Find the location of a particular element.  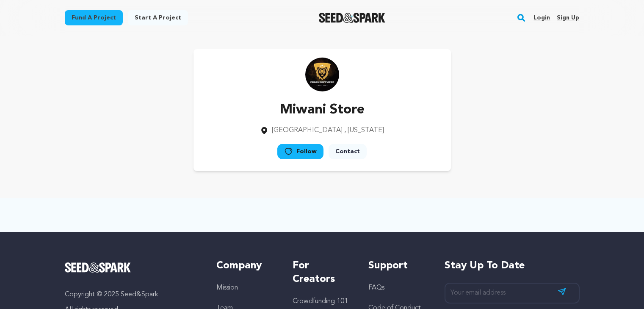

a: Follow is located at coordinates (301, 151).